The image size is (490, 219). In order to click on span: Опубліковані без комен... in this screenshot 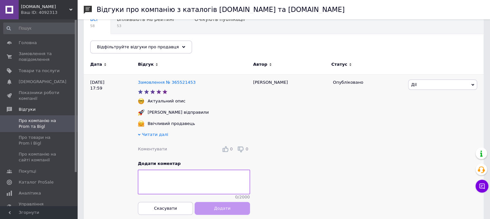, I will do `click(123, 44)`.